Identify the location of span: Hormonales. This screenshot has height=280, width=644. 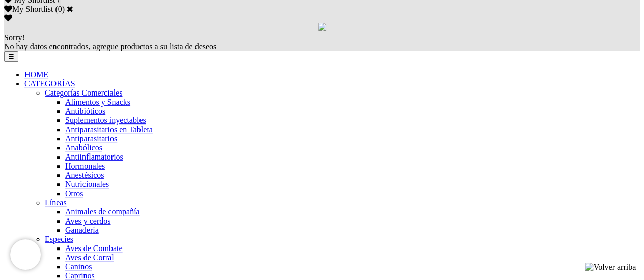
(85, 166).